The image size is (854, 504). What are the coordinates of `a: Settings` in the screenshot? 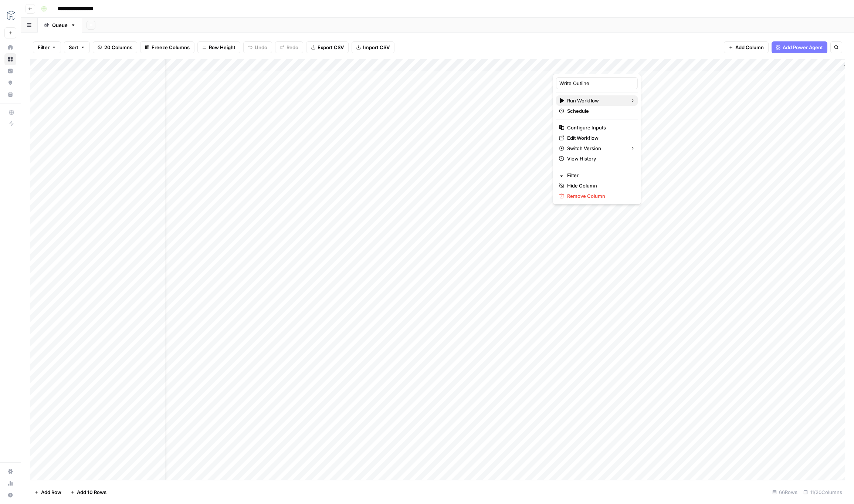 It's located at (10, 471).